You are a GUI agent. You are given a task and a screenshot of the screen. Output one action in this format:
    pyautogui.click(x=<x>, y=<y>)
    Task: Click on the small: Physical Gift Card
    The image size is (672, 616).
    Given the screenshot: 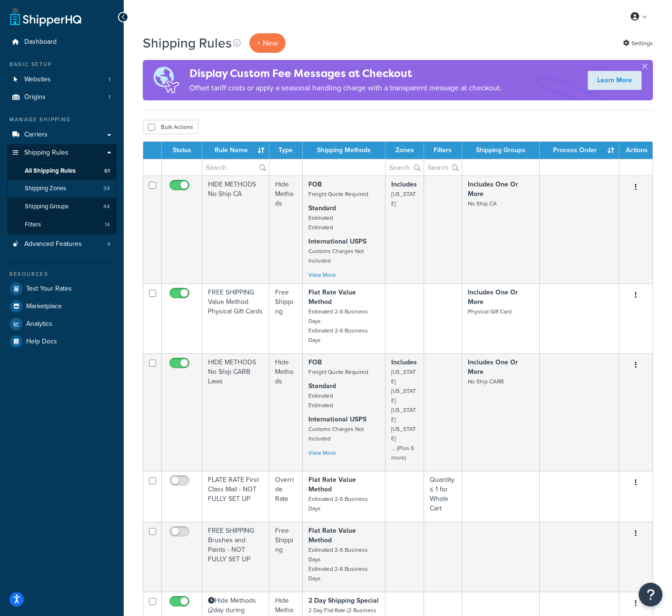 What is the action you would take?
    pyautogui.click(x=489, y=312)
    